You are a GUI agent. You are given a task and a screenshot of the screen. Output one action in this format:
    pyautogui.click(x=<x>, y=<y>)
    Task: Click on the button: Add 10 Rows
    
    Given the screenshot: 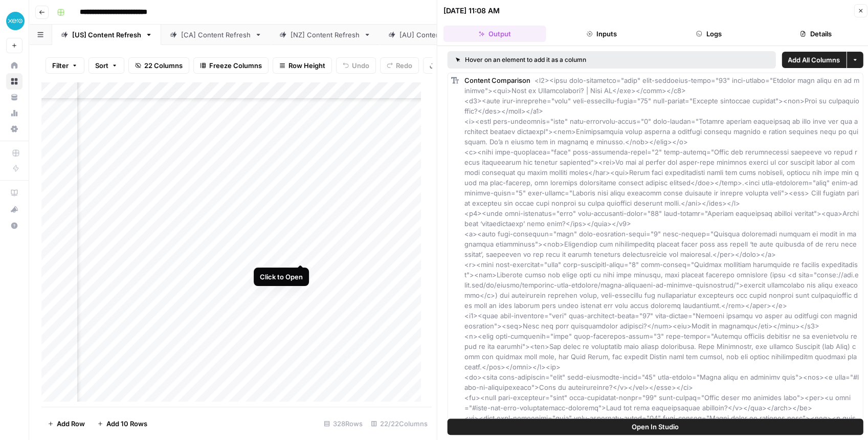 What is the action you would take?
    pyautogui.click(x=123, y=423)
    